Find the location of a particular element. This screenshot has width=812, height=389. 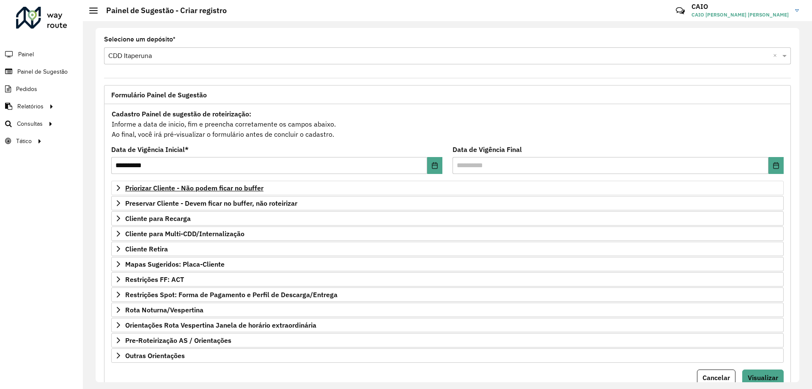

h2: Painel de Sugestão - Criar registro is located at coordinates (162, 11).